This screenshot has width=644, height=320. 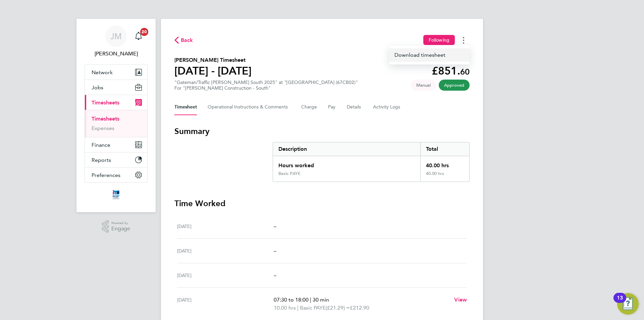 I want to click on button: Timesheet, so click(x=186, y=107).